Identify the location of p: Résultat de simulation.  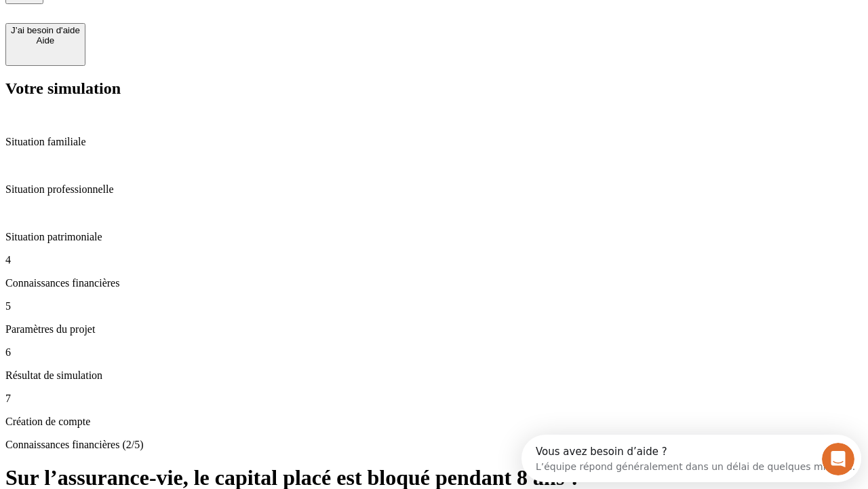
(434, 376).